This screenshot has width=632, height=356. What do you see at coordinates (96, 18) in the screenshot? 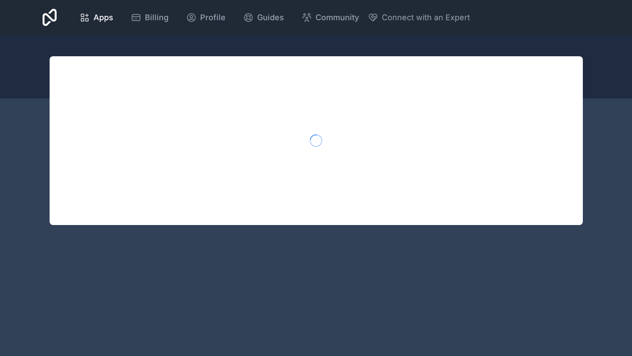
I see `a: Apps` at bounding box center [96, 18].